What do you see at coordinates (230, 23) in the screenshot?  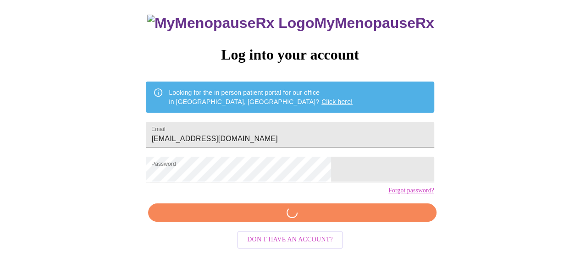 I see `img: MyMenopauseRx Logo` at bounding box center [230, 23].